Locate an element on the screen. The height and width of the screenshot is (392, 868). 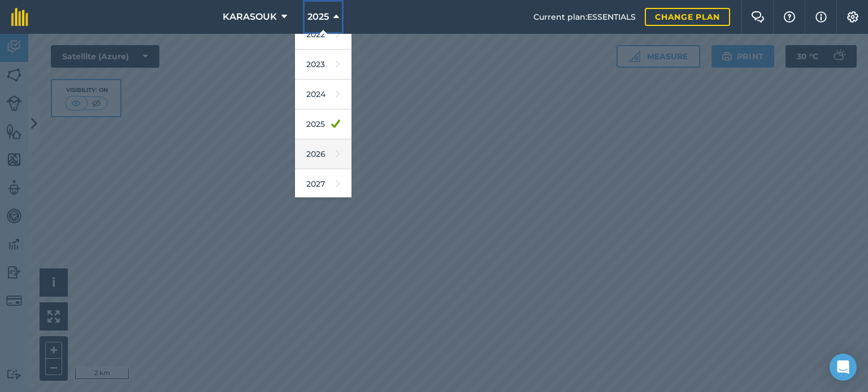
img: fieldmargin Logo is located at coordinates (20, 17).